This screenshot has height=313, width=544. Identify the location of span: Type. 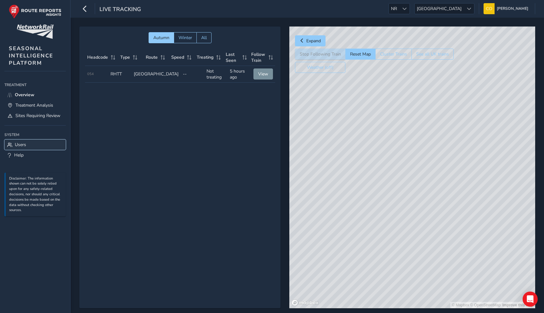
(125, 57).